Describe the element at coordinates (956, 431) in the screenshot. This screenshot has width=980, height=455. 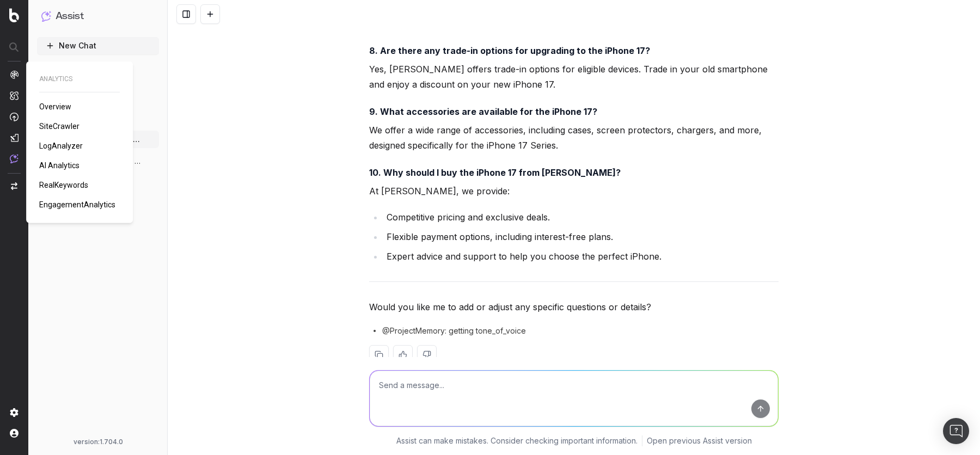
I see `div: Open Intercom Messenger` at that location.